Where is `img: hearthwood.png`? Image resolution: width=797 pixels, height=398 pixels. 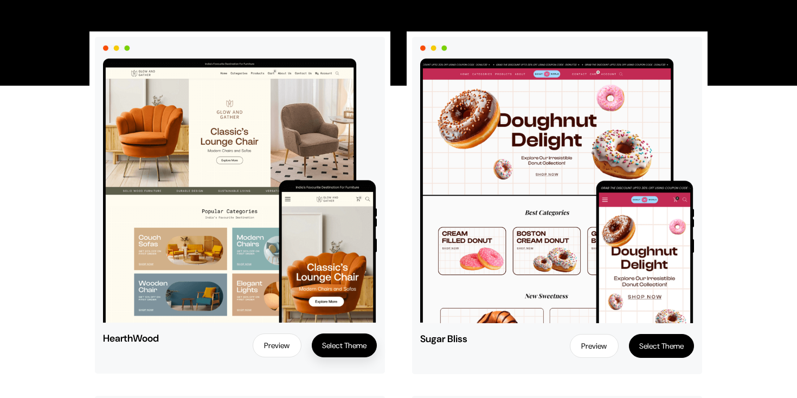
img: hearthwood.png is located at coordinates (240, 190).